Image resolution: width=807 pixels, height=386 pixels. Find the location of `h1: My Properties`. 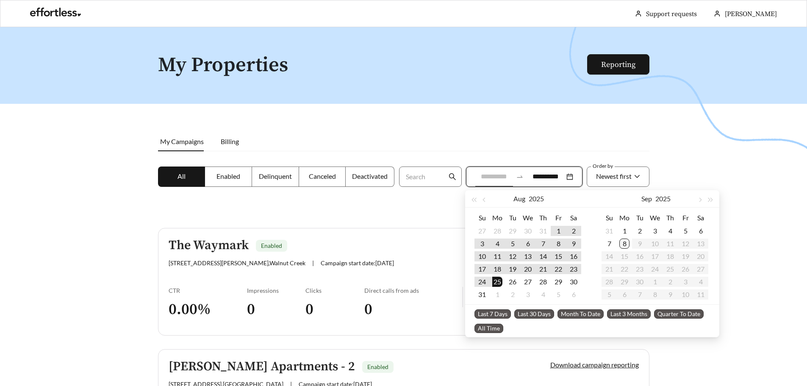

h1: My Properties is located at coordinates (373, 65).